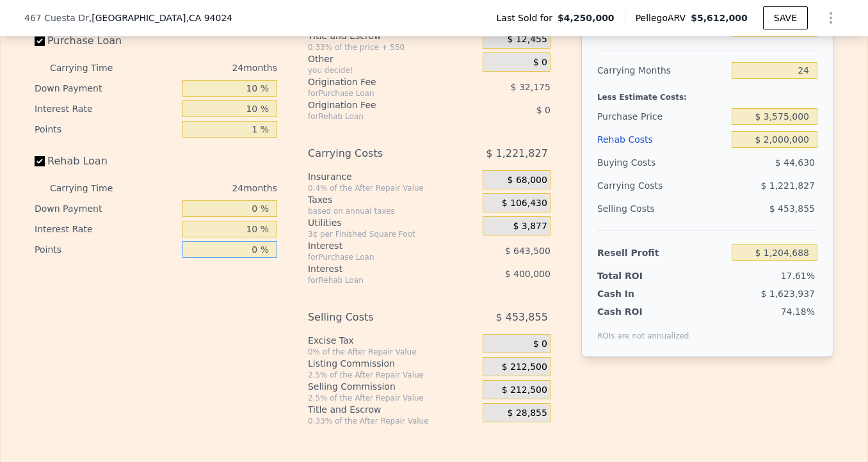 The width and height of the screenshot is (868, 462). Describe the element at coordinates (106, 41) in the screenshot. I see `label: Purchase Loan` at that location.